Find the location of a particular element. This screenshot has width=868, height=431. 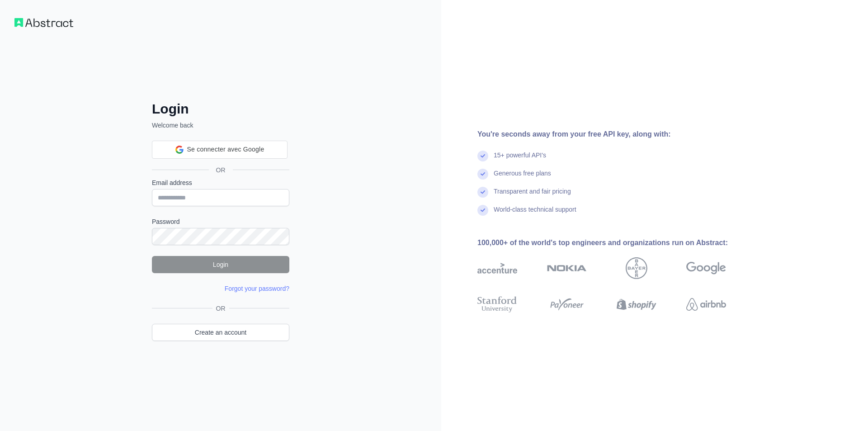

img: shopify is located at coordinates (636, 305).